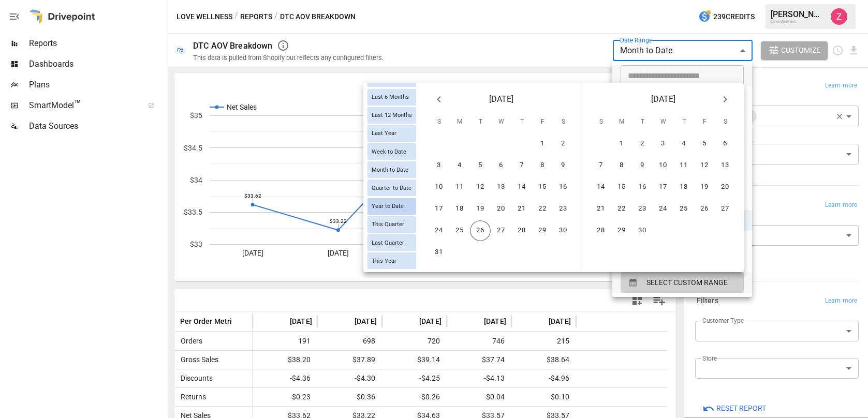  What do you see at coordinates (392, 188) in the screenshot?
I see `div: Quarter to Date` at bounding box center [392, 188].